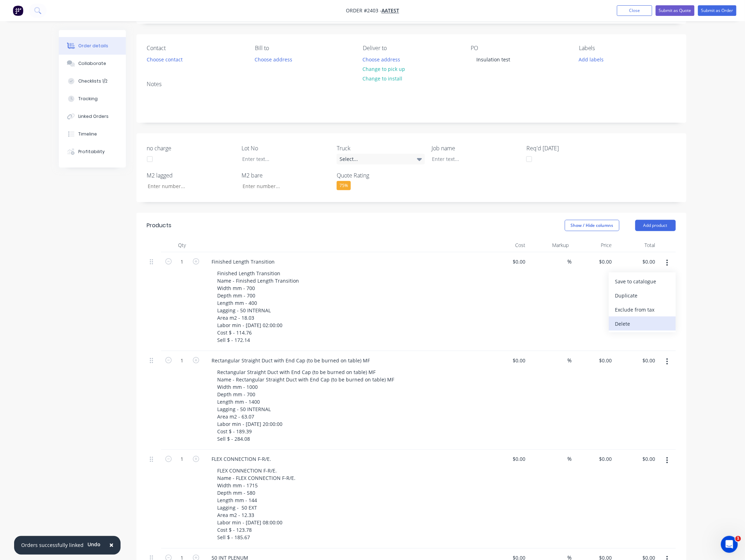 Image resolution: width=745 pixels, height=560 pixels. What do you see at coordinates (643, 309) in the screenshot?
I see `div: Exclude from tax` at bounding box center [643, 309].